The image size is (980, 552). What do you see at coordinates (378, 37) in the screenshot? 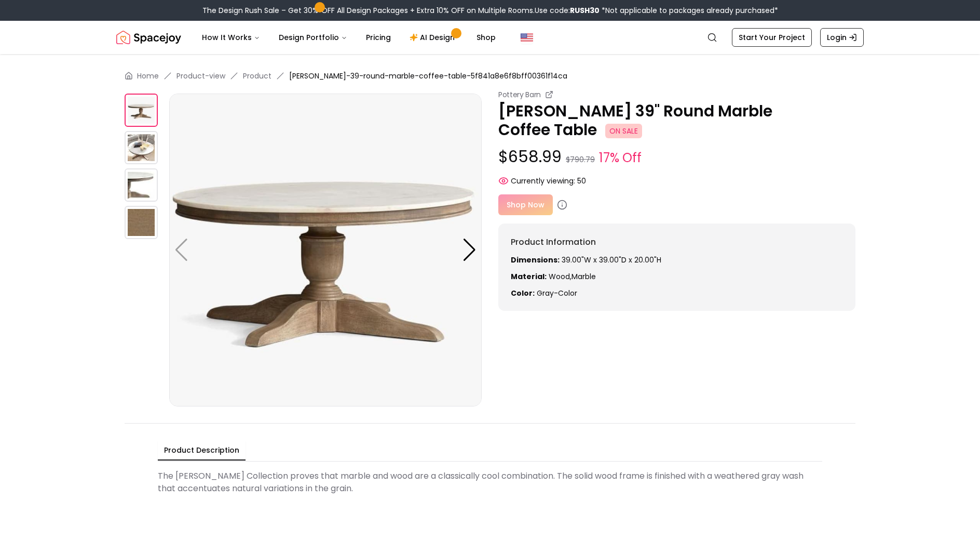
I see `a: Pricing` at bounding box center [378, 37].